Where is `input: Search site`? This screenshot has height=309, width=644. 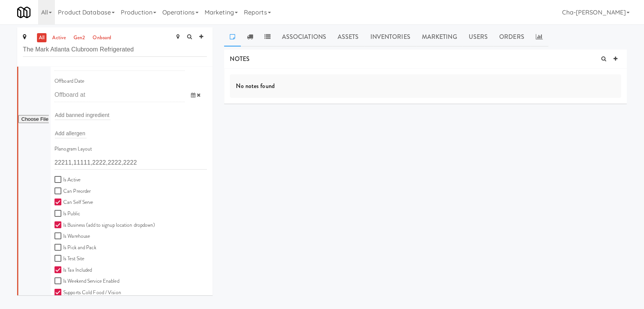
input: Search site is located at coordinates (114, 50).